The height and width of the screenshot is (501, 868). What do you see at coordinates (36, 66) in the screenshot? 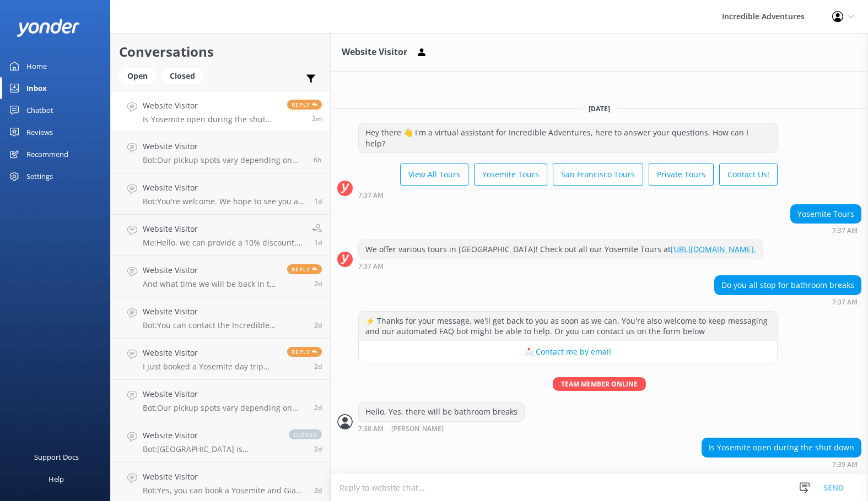
I see `div: Home` at bounding box center [36, 66].